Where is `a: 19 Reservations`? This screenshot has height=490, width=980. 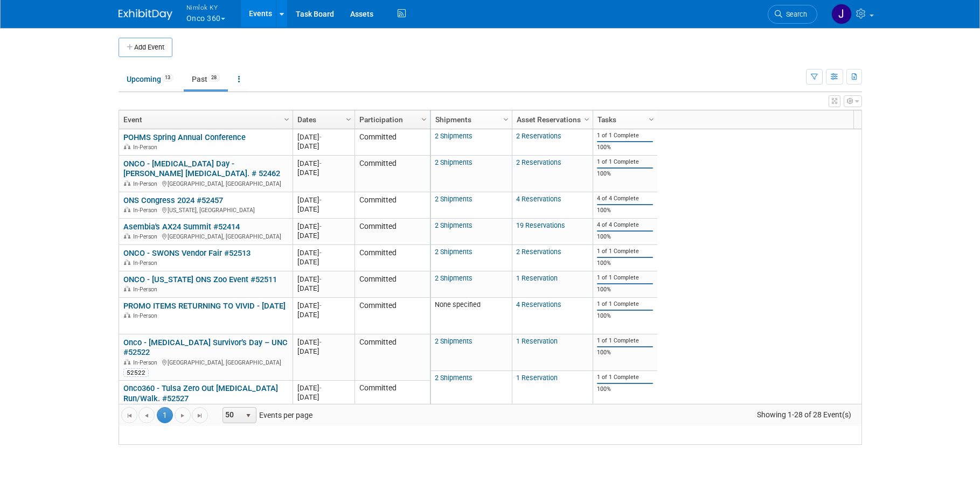
a: 19 Reservations is located at coordinates (540, 225).